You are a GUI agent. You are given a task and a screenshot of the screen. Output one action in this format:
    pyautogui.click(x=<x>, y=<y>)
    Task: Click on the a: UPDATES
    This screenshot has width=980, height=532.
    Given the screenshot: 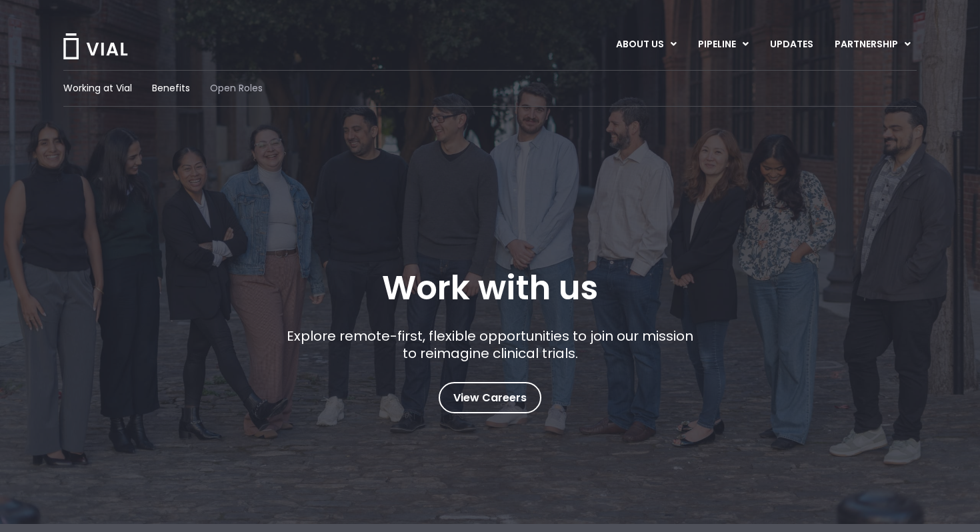 What is the action you would take?
    pyautogui.click(x=791, y=44)
    